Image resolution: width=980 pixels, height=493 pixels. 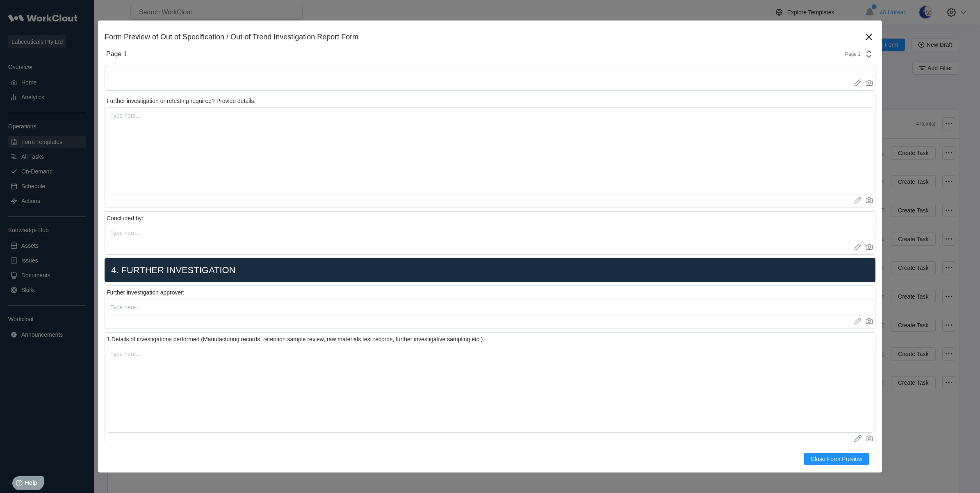 What do you see at coordinates (837, 458) in the screenshot?
I see `button: Close Form Preview` at bounding box center [837, 458].